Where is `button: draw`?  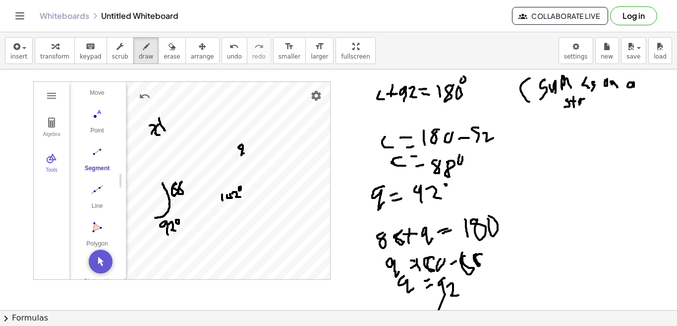
button: draw is located at coordinates (146, 51).